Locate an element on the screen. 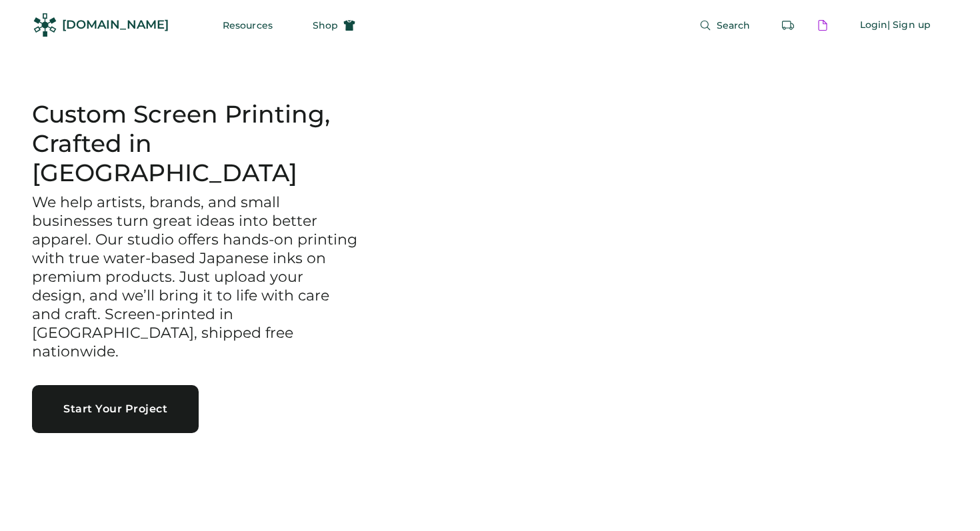 The height and width of the screenshot is (531, 980). button: Start Your Project is located at coordinates (115, 409).